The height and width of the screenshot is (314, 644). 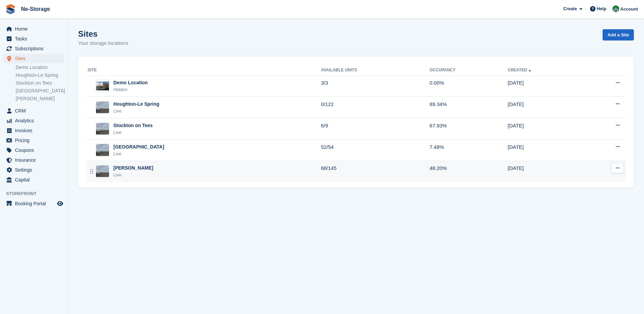 What do you see at coordinates (37, 194) in the screenshot?
I see `span: Storefront` at bounding box center [37, 194].